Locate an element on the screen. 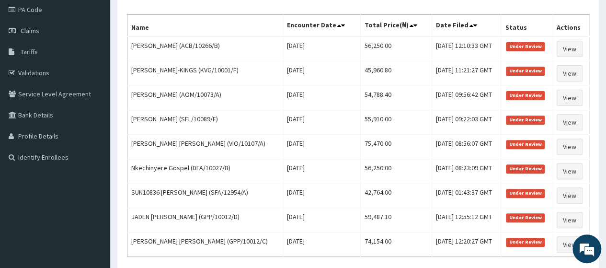 The image size is (606, 268). textarea: Type your message and hit 'Enter' is located at coordinates (93, 188).